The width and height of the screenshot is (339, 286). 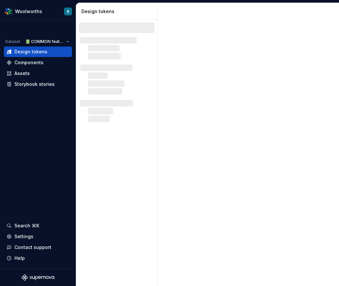 What do you see at coordinates (38, 277) in the screenshot?
I see `svg: Supernova Logo` at bounding box center [38, 277].